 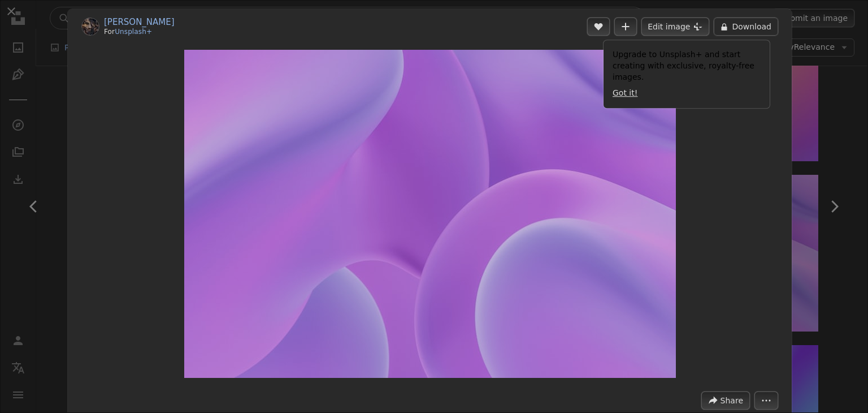 What do you see at coordinates (430, 214) in the screenshot?
I see `button: Zoom in on this image` at bounding box center [430, 214].